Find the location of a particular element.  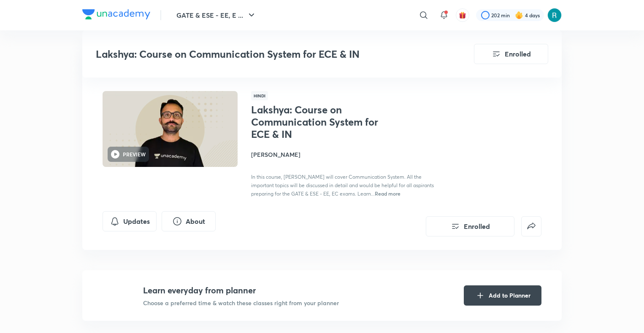

a: Company Logo is located at coordinates (116, 15).